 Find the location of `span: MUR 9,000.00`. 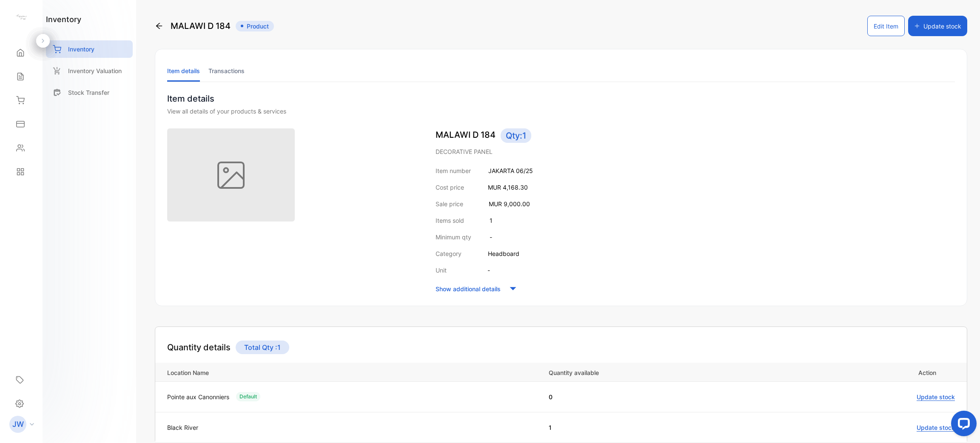

span: MUR 9,000.00 is located at coordinates (509, 203).